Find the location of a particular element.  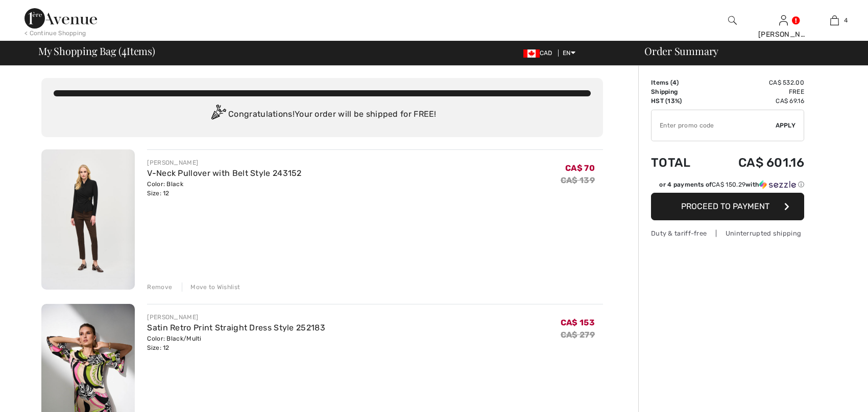

a: 4 is located at coordinates (834, 20).